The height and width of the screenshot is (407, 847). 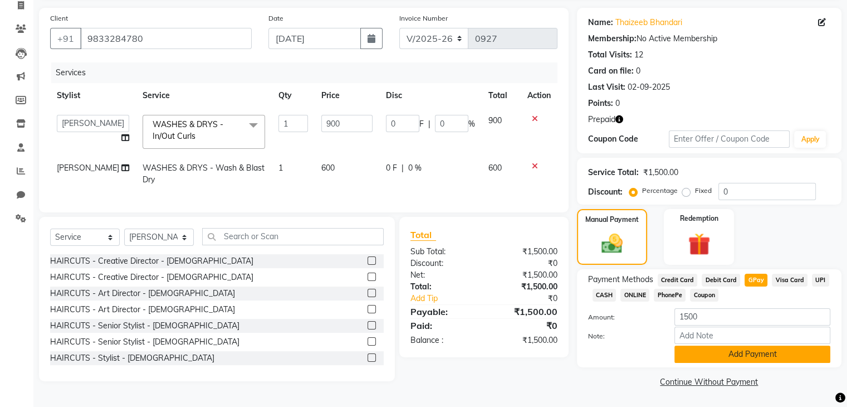 What do you see at coordinates (607, 87) in the screenshot?
I see `div: Last Visit:` at bounding box center [607, 87].